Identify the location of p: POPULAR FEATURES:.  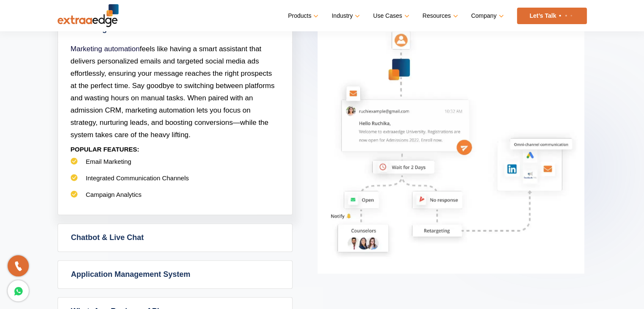
(175, 149).